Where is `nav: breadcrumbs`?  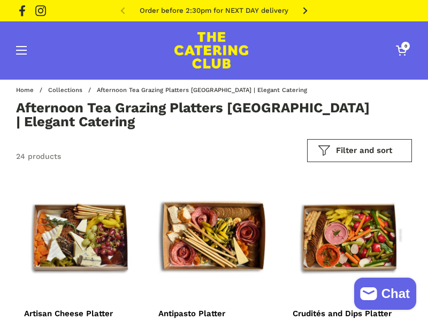
nav: breadcrumbs is located at coordinates (165, 90).